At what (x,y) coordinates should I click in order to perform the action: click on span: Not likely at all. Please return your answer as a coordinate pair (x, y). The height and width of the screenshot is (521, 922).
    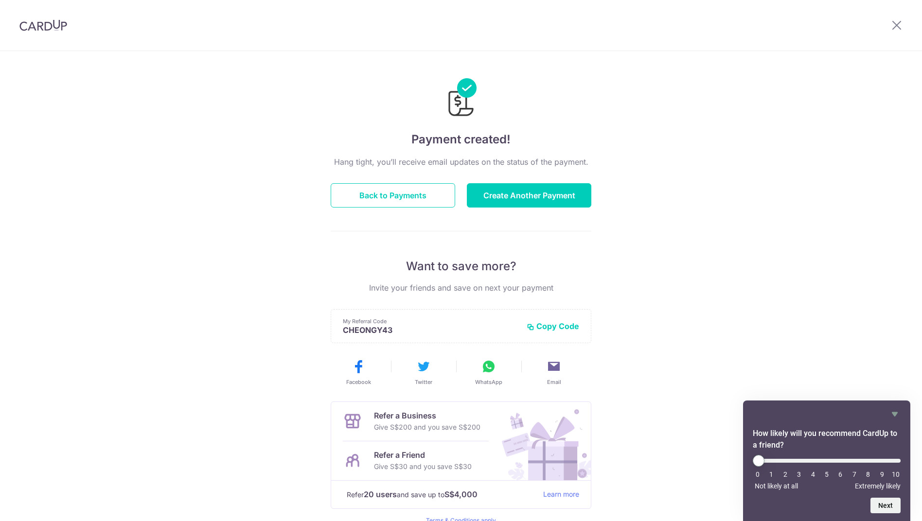
    Looking at the image, I should click on (776, 486).